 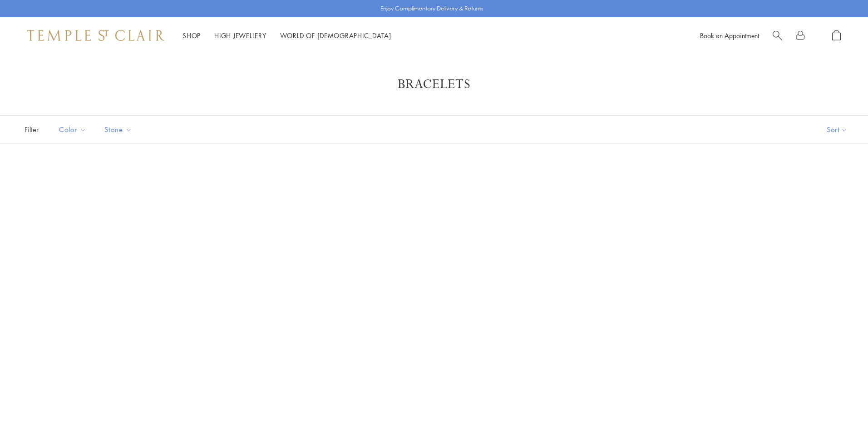 What do you see at coordinates (837, 129) in the screenshot?
I see `button: Show sort by` at bounding box center [837, 129].